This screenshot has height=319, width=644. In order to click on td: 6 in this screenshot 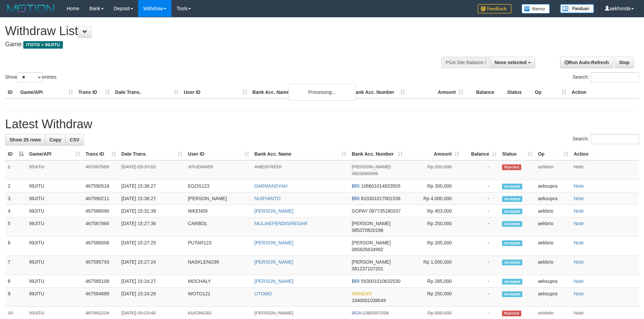, I will do `click(16, 246)`.